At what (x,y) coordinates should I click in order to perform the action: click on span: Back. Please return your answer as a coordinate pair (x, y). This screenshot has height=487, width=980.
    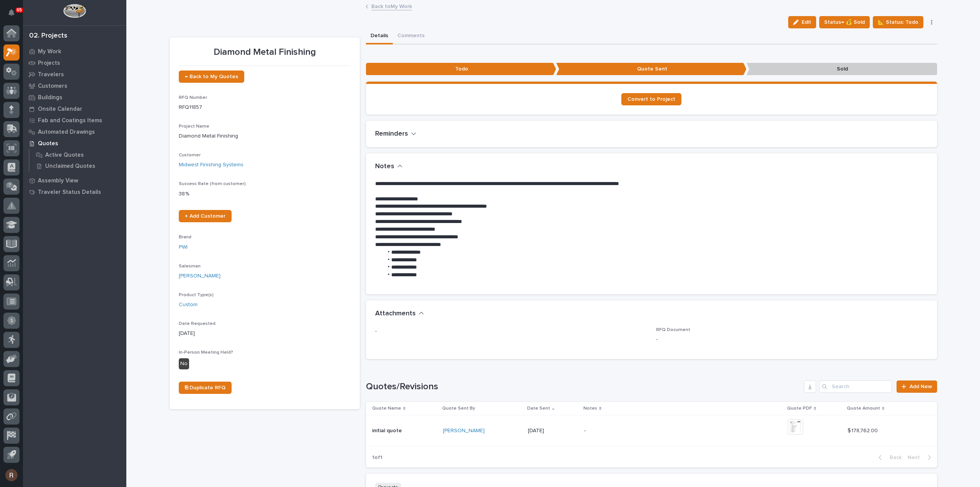
    Looking at the image, I should click on (893, 457).